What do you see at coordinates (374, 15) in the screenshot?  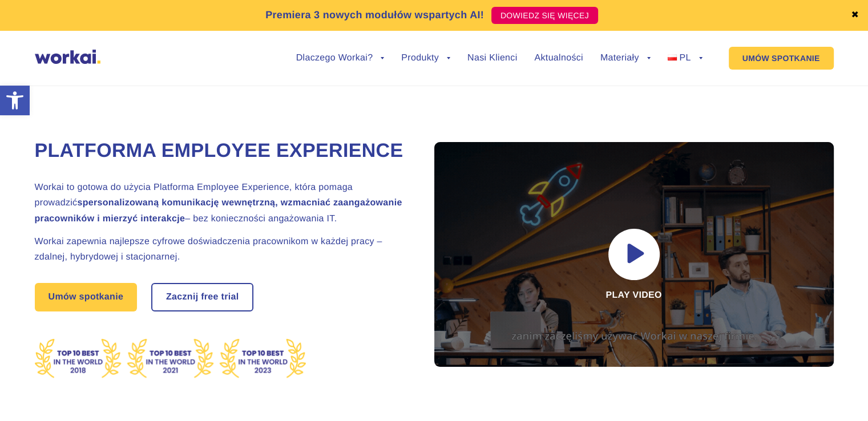 I see `p: Premiera 3 nowych modułów wspartych AI!` at bounding box center [374, 15].